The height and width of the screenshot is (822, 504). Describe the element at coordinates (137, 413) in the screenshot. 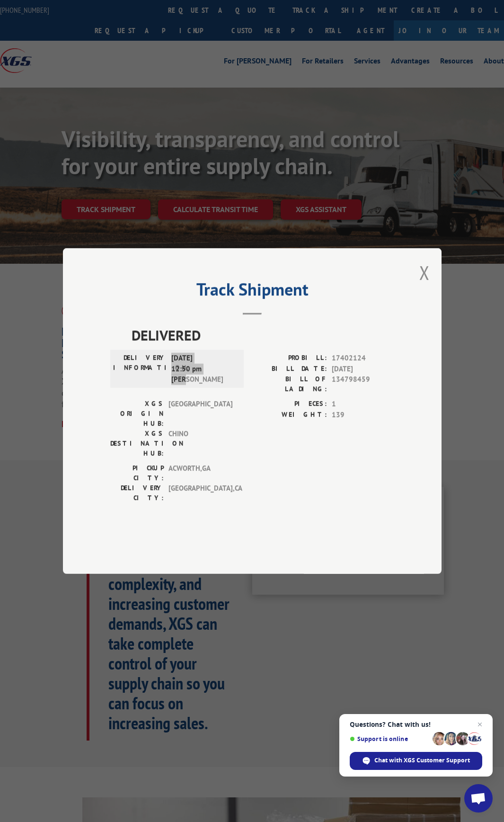

I see `label: XGS ORIGIN HUB:` at that location.